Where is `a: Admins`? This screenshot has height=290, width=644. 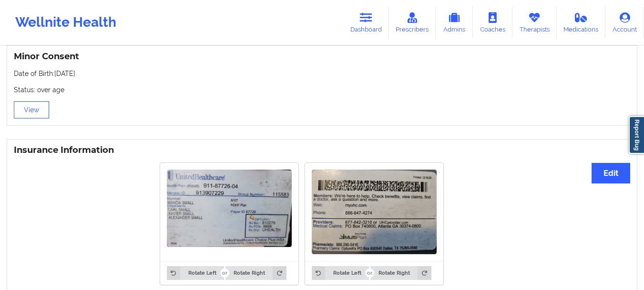 a: Admins is located at coordinates (454, 22).